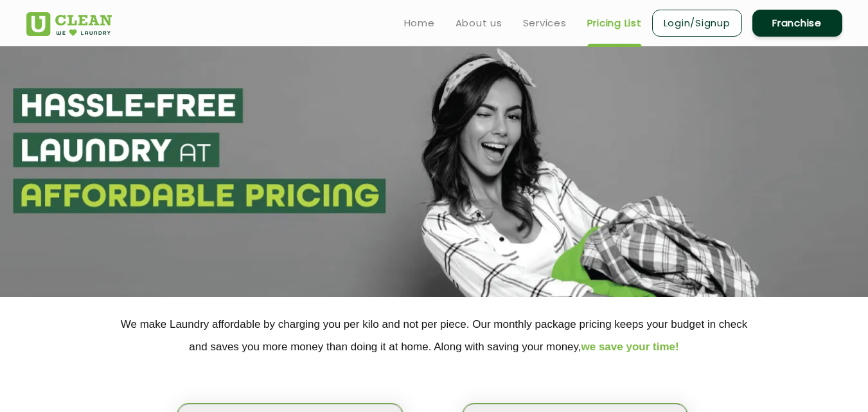 The height and width of the screenshot is (412, 868). What do you see at coordinates (697, 23) in the screenshot?
I see `a: Login/Signup` at bounding box center [697, 23].